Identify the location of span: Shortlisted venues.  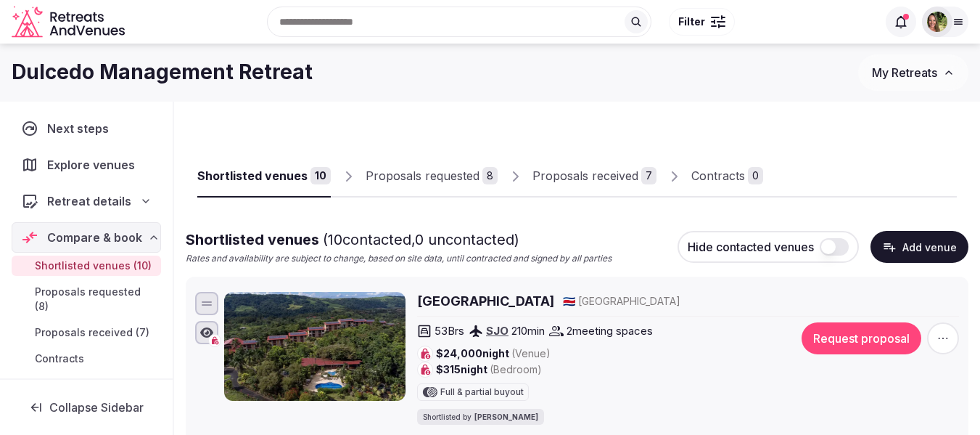
(353, 239).